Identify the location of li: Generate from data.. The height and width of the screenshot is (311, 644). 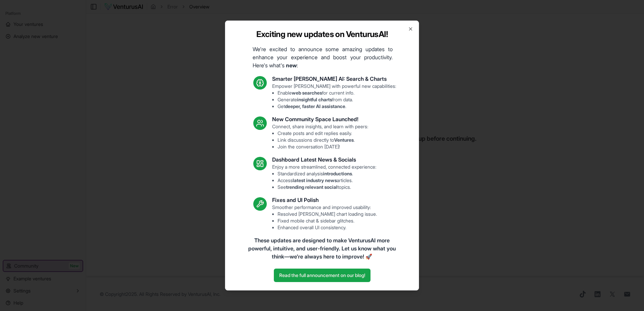
(336, 100).